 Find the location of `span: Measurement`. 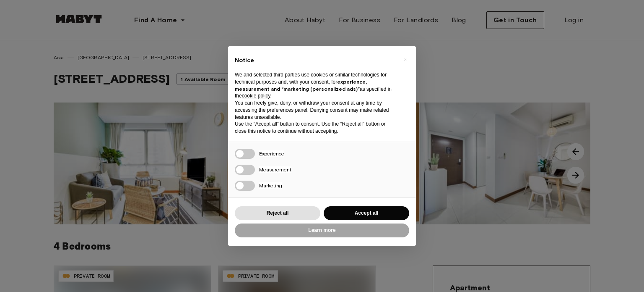

span: Measurement is located at coordinates (275, 169).